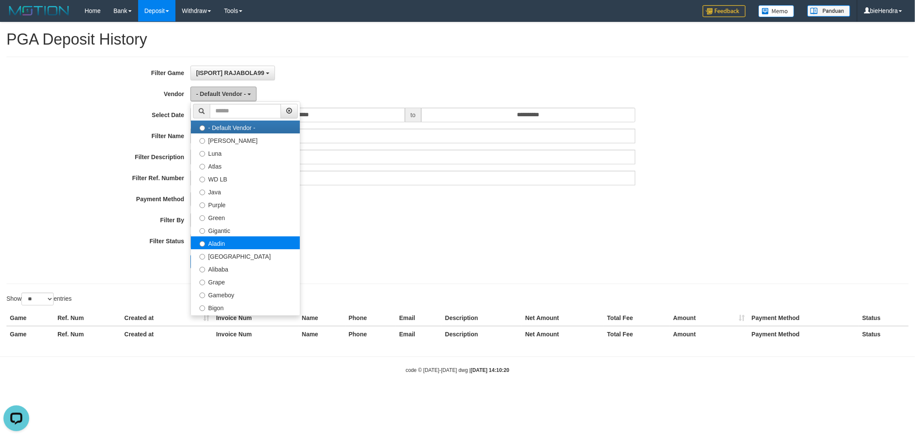  I want to click on label: Alibaba, so click(245, 269).